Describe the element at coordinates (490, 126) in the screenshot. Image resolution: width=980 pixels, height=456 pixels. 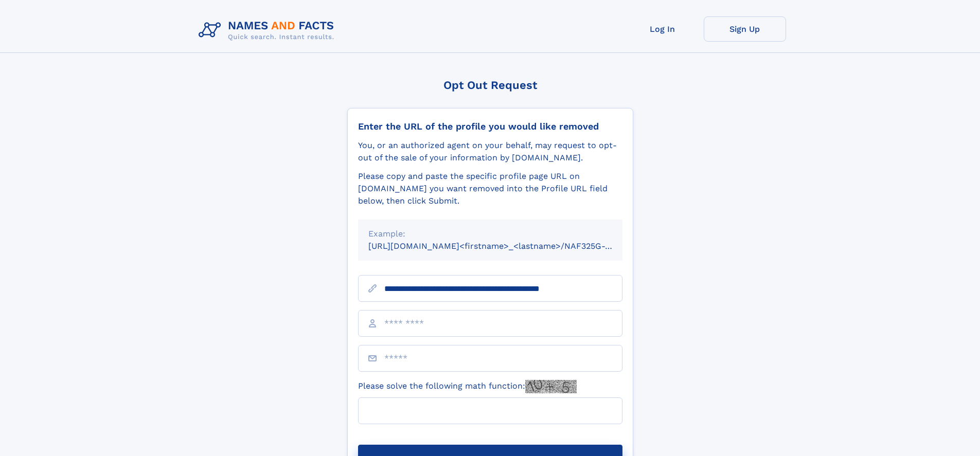
I see `div: Enter the URL of the profile you would like removed` at that location.